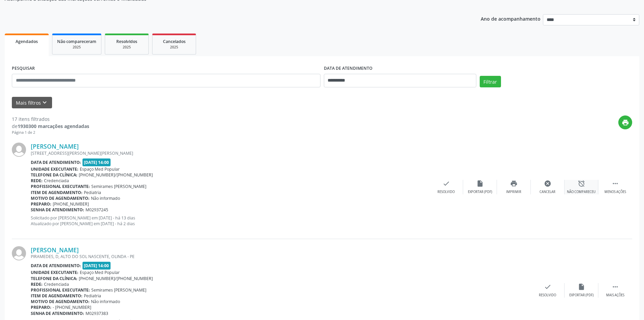 This screenshot has width=644, height=320. Describe the element at coordinates (97, 210) in the screenshot. I see `span: M02937245` at that location.